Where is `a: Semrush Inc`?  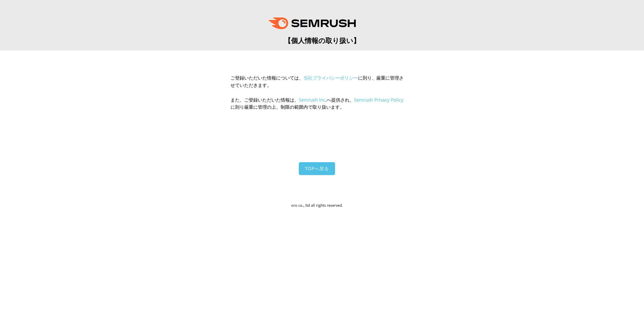 a: Semrush Inc is located at coordinates (312, 100).